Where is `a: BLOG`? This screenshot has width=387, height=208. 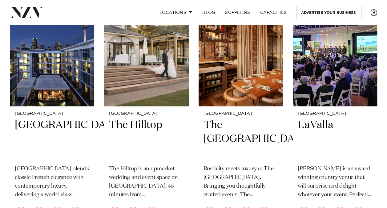 a: BLOG is located at coordinates (209, 12).